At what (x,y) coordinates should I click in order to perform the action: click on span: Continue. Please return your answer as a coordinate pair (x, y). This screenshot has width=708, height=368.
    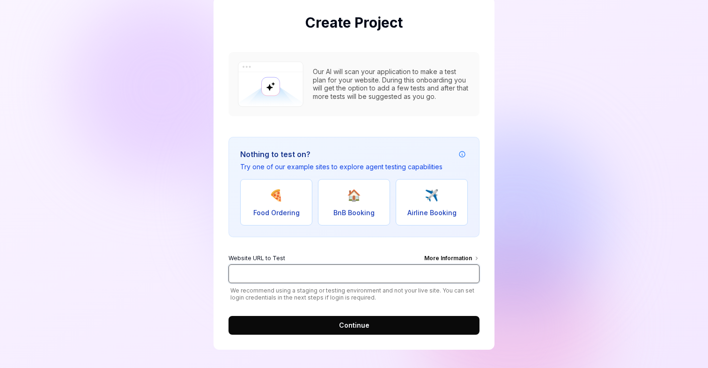
    Looking at the image, I should click on (354, 325).